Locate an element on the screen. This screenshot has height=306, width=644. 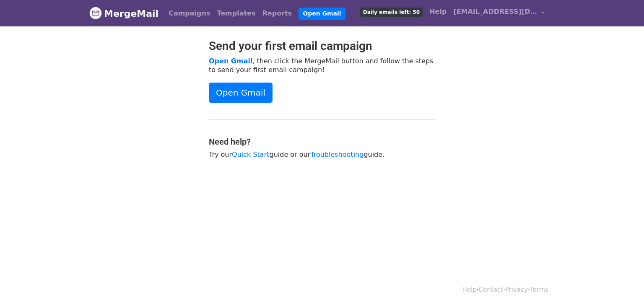
img: MergeMail logo is located at coordinates (95, 13).